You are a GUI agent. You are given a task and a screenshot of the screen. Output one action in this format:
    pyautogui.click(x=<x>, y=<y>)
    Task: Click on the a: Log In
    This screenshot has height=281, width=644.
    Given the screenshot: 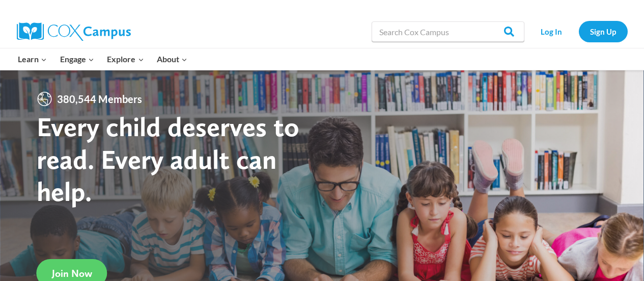 What is the action you would take?
    pyautogui.click(x=551, y=31)
    